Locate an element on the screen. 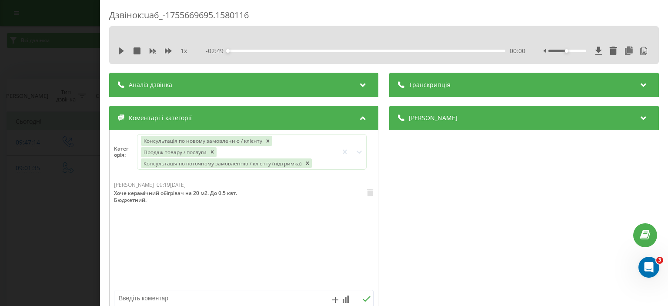 Image resolution: width=668 pixels, height=306 pixels. div: Дзвінок : ua6_-1755669695.1580116 is located at coordinates (384, 17).